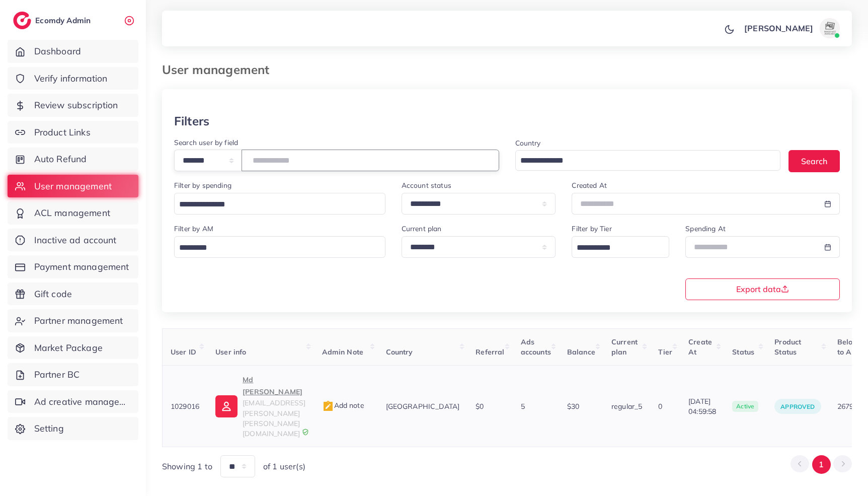 The height and width of the screenshot is (496, 868). I want to click on a: Ad creative management, so click(73, 402).